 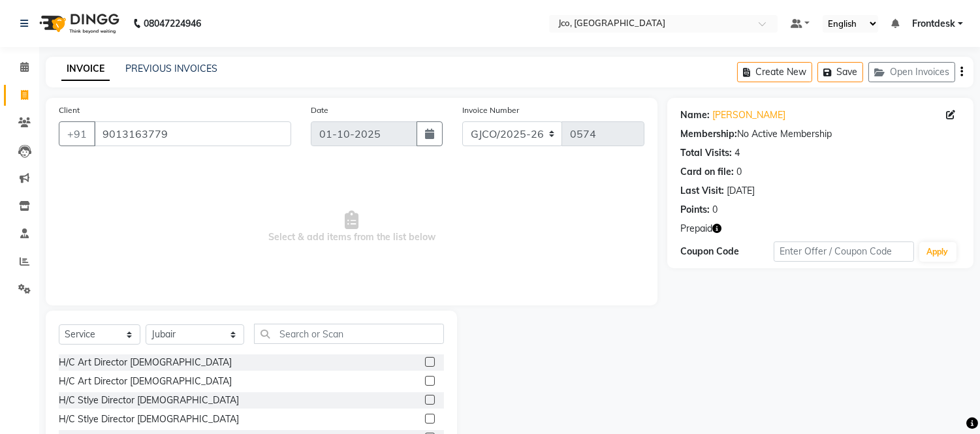 What do you see at coordinates (701, 190) in the screenshot?
I see `div: Last Visit:` at bounding box center [701, 190].